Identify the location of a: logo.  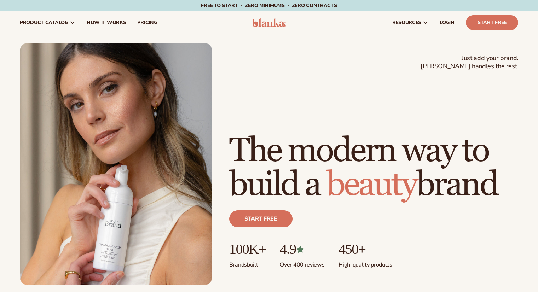
(269, 23).